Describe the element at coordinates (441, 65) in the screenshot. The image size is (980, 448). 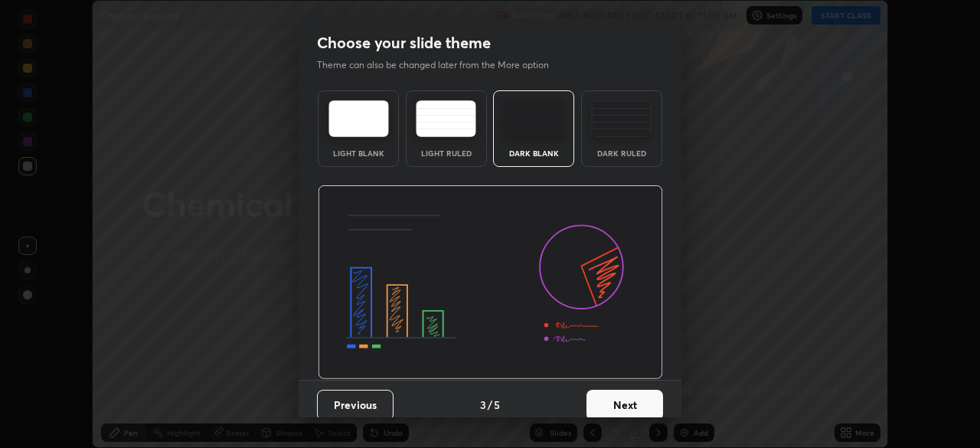
I see `p: Theme can also be changed later from the More option` at that location.